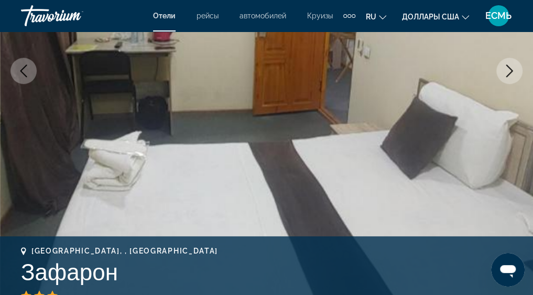 The image size is (533, 295). Describe the element at coordinates (208, 16) in the screenshot. I see `span: рейсы` at that location.